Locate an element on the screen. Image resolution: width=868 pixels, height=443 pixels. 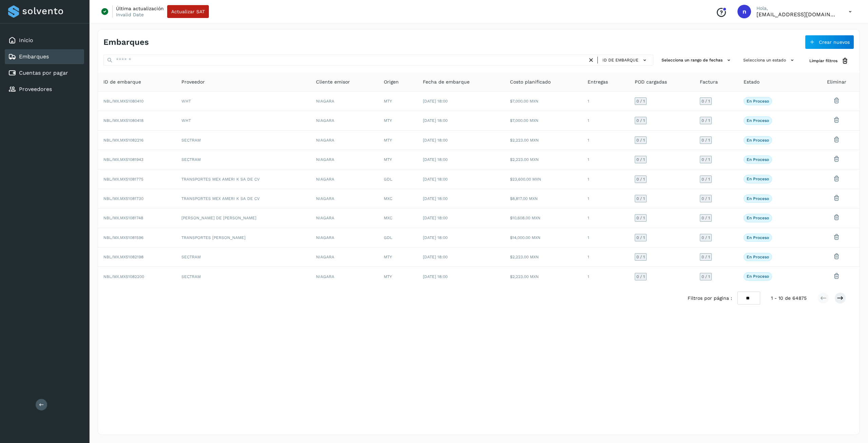
span: NBL/MX.MX51082198 is located at coordinates (124, 257).